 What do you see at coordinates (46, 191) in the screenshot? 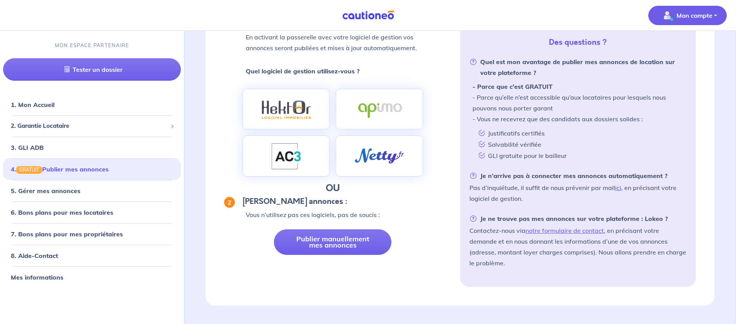
I see `a: 5. Gérer mes annonces` at bounding box center [46, 191].